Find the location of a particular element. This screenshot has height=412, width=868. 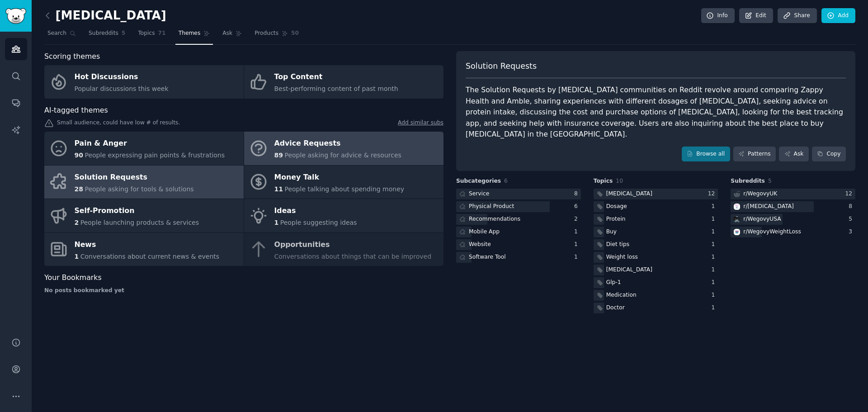

a: Diet tips1 is located at coordinates (656, 245).